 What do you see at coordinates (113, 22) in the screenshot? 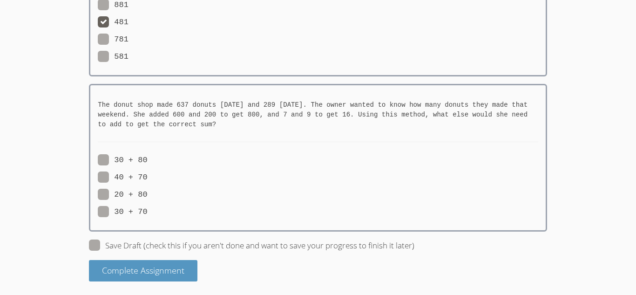
I see `label: 481` at bounding box center [113, 22].